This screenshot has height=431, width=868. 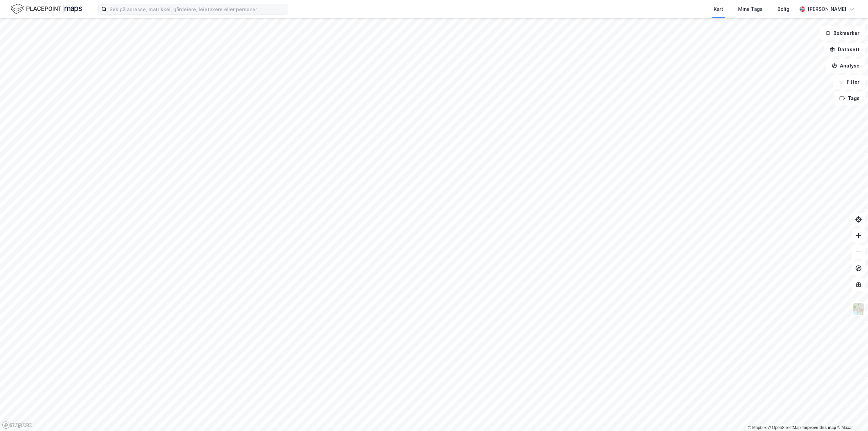 What do you see at coordinates (750, 9) in the screenshot?
I see `div: Mine Tags` at bounding box center [750, 9].